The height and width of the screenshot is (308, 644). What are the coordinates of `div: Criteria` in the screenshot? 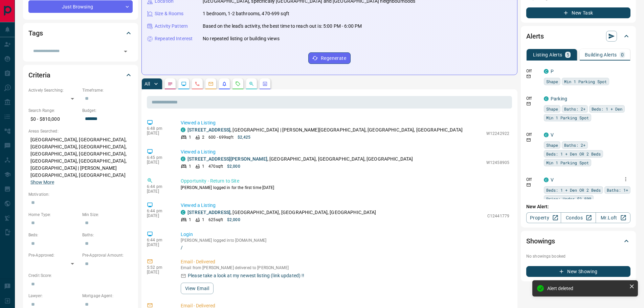 It's located at (81, 75).